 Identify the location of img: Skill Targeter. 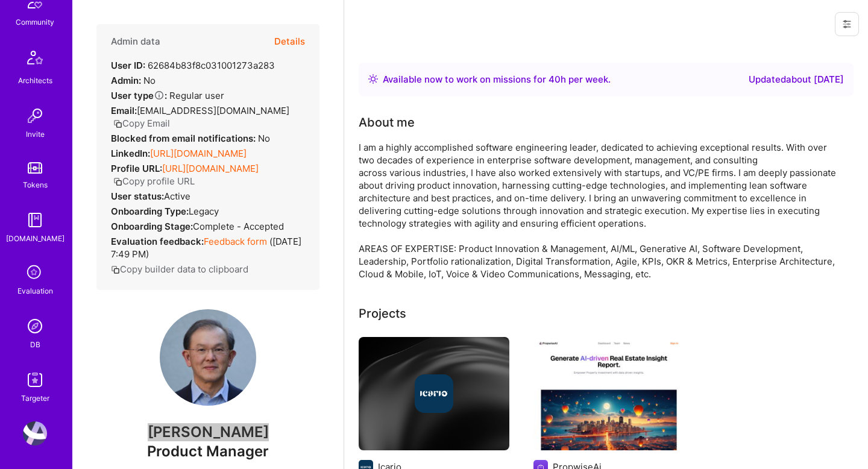
(35, 380).